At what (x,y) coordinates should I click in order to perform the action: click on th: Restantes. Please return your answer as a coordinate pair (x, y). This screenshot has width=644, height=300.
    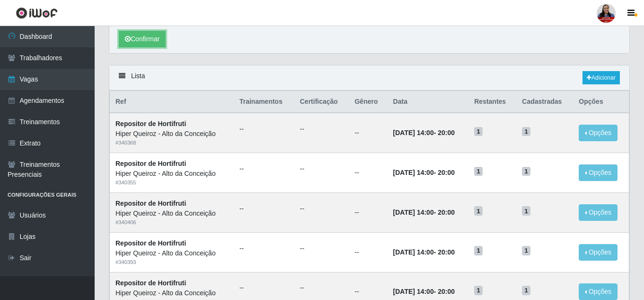
    Looking at the image, I should click on (492, 102).